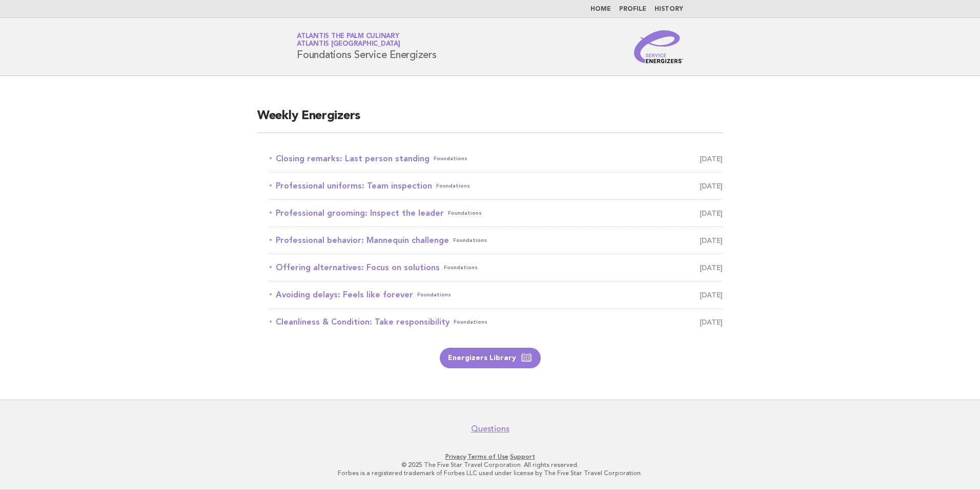 The image size is (980, 490). I want to click on a: History, so click(670, 9).